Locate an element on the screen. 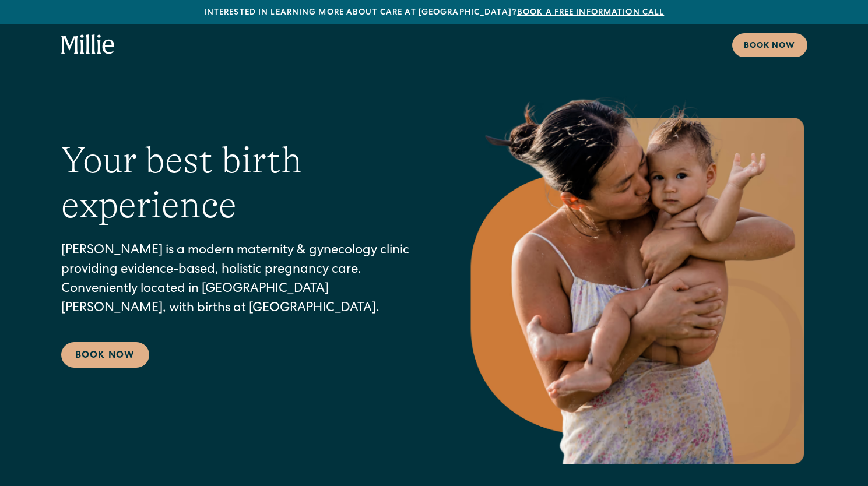  div: Book now is located at coordinates (769, 46).